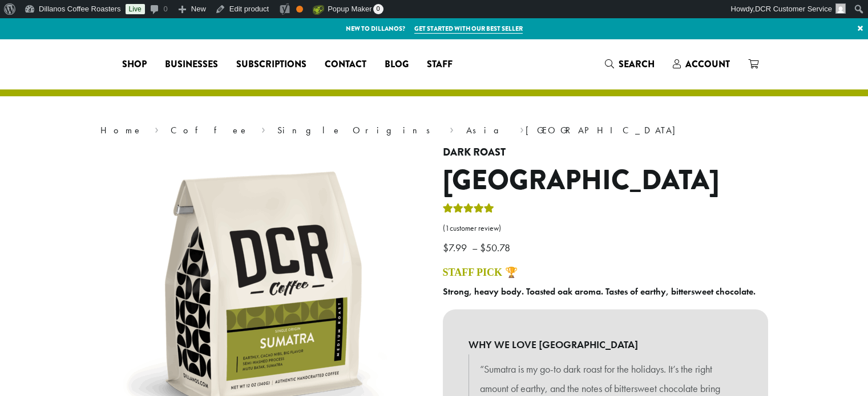 Image resolution: width=868 pixels, height=396 pixels. Describe the element at coordinates (708, 64) in the screenshot. I see `span: Account` at that location.